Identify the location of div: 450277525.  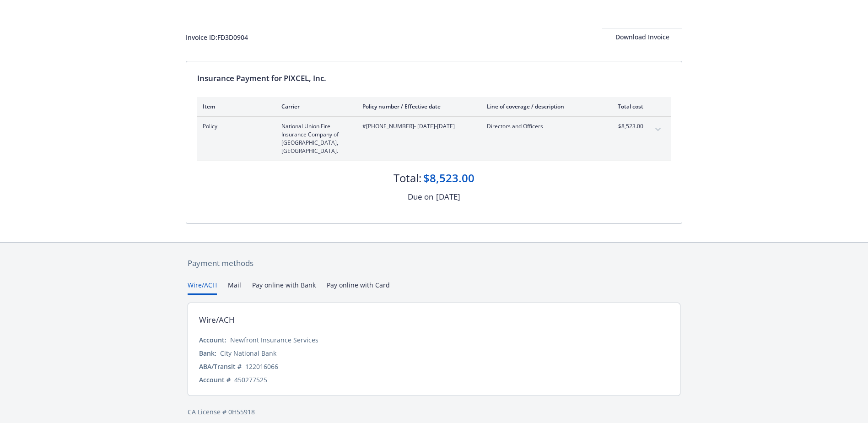
(251, 379).